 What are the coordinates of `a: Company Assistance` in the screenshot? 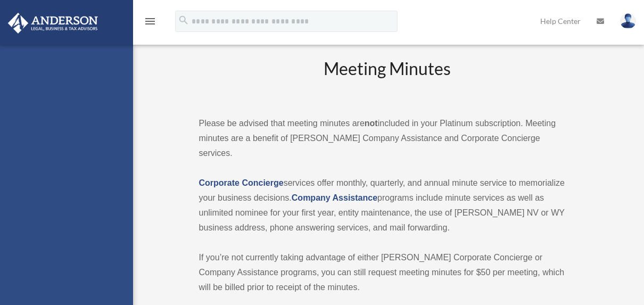 It's located at (334, 198).